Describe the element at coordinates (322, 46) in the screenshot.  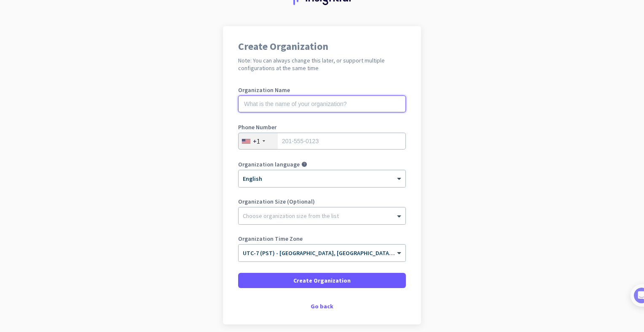
I see `h1: Create Organization` at that location.